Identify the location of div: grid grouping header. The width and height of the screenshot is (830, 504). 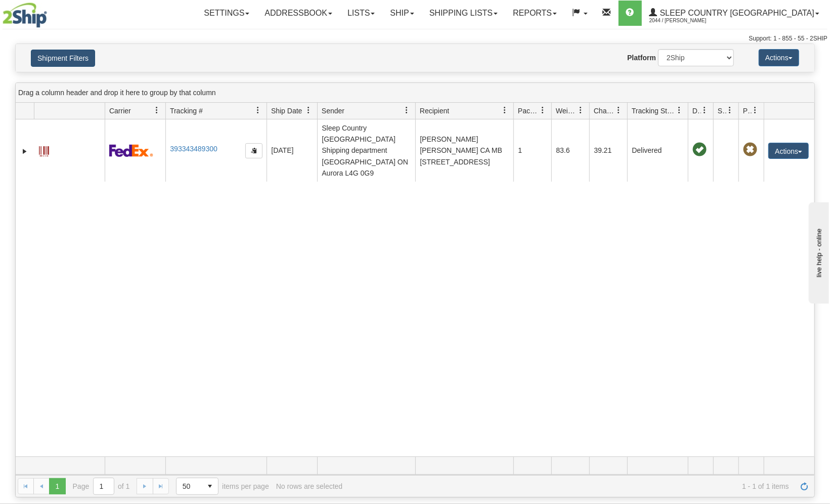
(415, 92).